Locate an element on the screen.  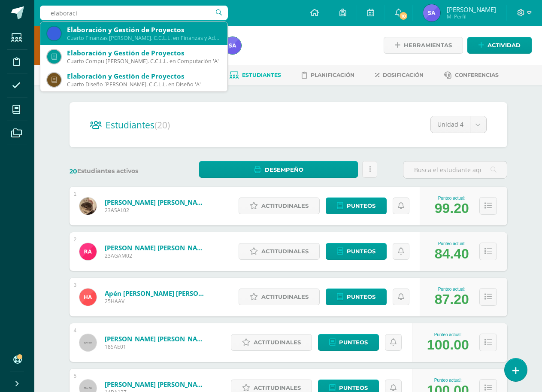
span: Desempeño is located at coordinates (284, 170).